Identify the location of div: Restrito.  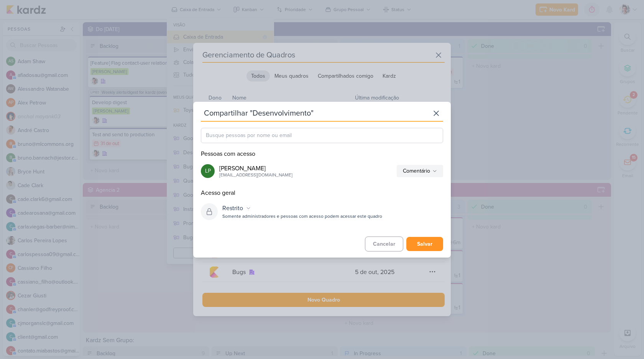
(233, 208).